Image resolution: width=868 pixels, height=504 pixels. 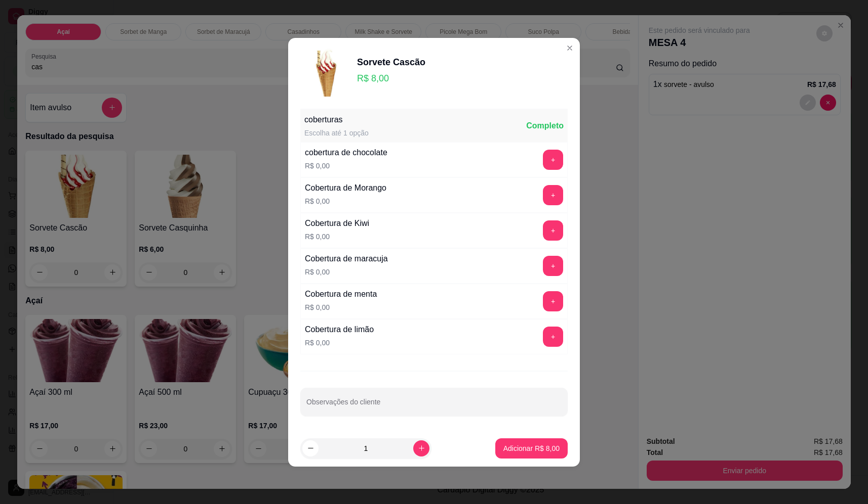 What do you see at coordinates (346, 153) in the screenshot?
I see `div: cobertura de chocolate` at bounding box center [346, 153].